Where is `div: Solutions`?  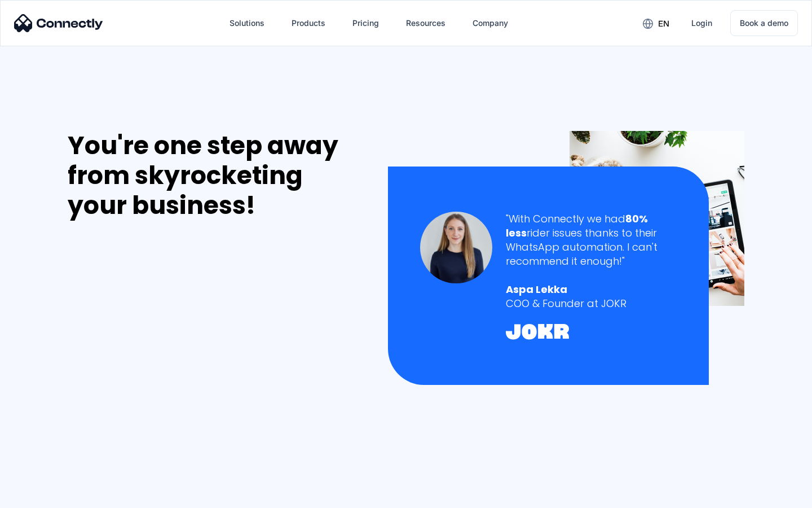 div: Solutions is located at coordinates (247, 23).